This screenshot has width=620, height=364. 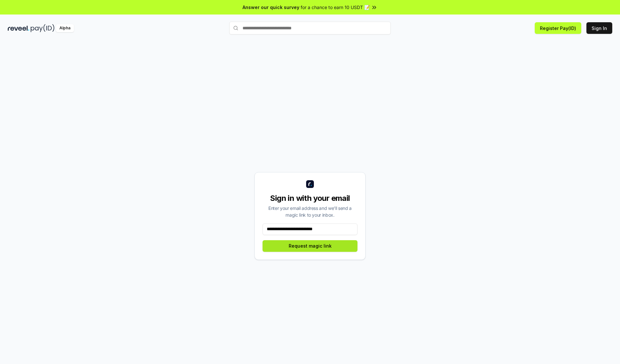 I want to click on button: Register Pay(ID), so click(x=558, y=28).